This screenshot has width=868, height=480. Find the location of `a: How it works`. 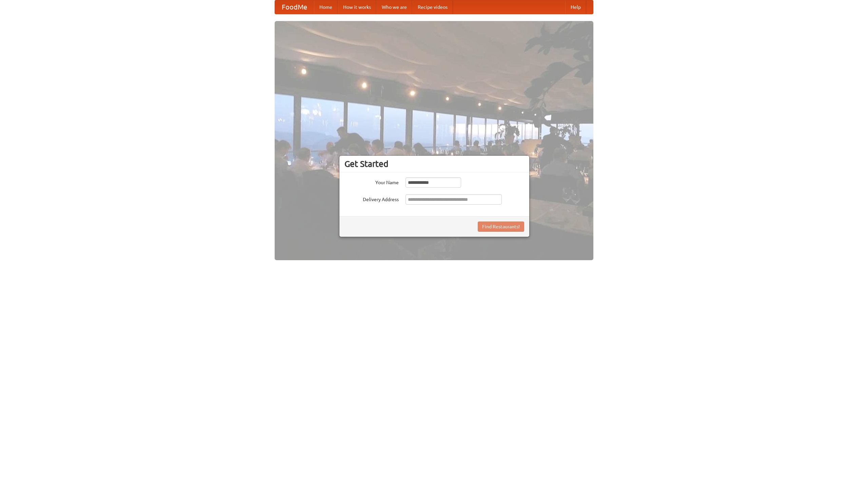

a: How it works is located at coordinates (357, 7).